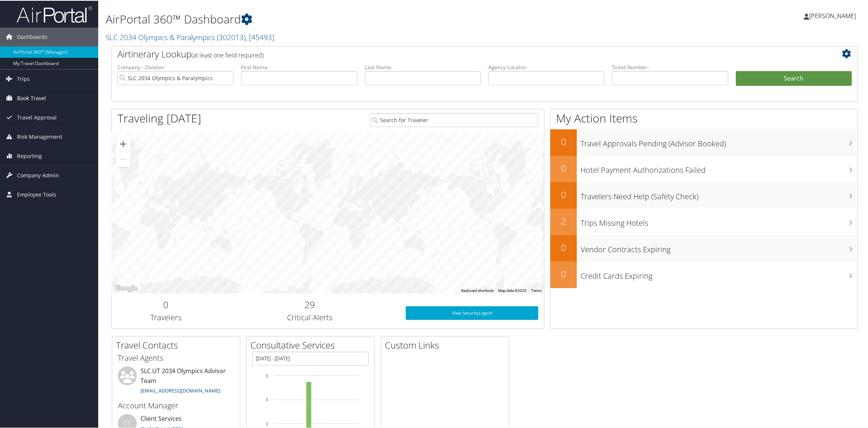 Image resolution: width=868 pixels, height=428 pixels. I want to click on h1: My Action Items, so click(704, 118).